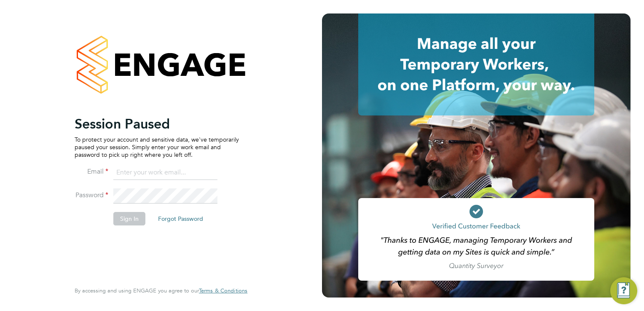 This screenshot has width=644, height=311. Describe the element at coordinates (161, 290) in the screenshot. I see `span: By accessing and using ENGAGE you agree to our` at that location.